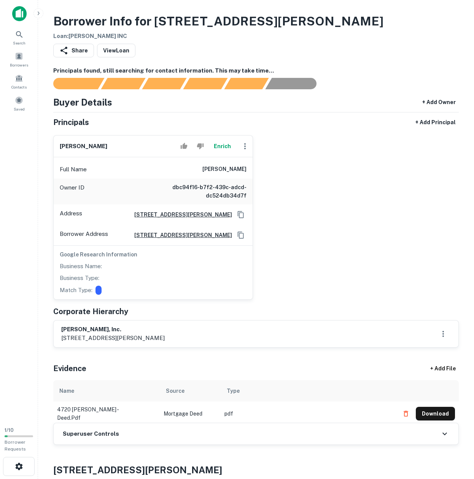 The width and height of the screenshot is (474, 479). Describe the element at coordinates (256, 402) in the screenshot. I see `div: scrollable content` at that location.